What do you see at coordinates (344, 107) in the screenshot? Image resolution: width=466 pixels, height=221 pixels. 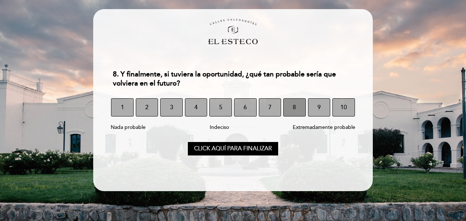 I see `button: 10` at bounding box center [344, 107].